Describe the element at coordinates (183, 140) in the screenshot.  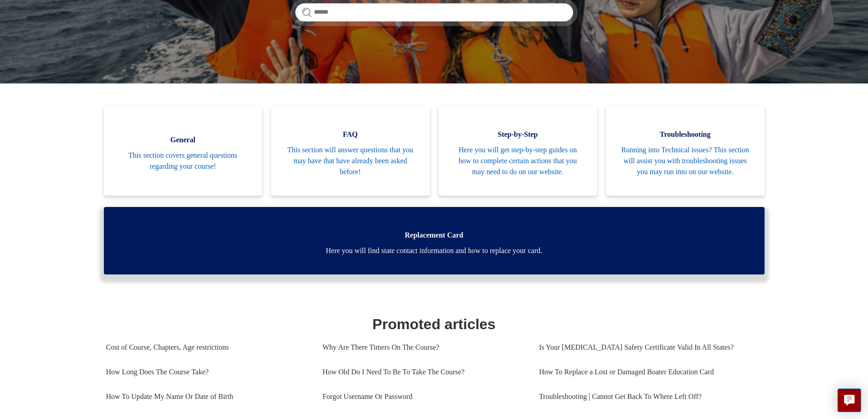
I see `span: General` at that location.